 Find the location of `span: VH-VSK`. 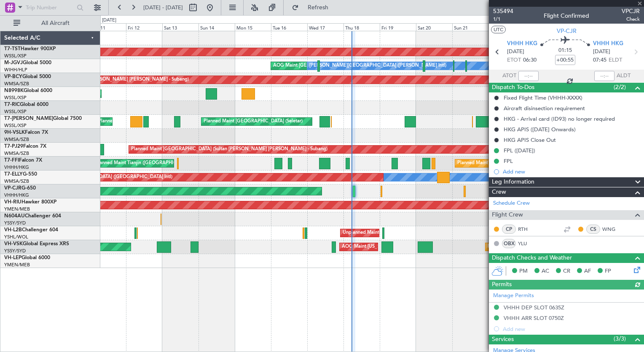

span: VH-VSK is located at coordinates (13, 244).